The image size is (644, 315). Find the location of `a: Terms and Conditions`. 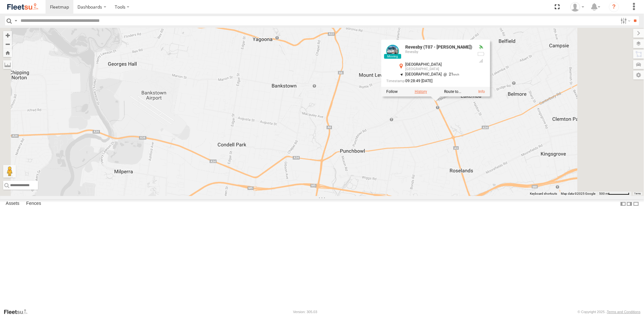

a: Terms and Conditions is located at coordinates (624, 312).